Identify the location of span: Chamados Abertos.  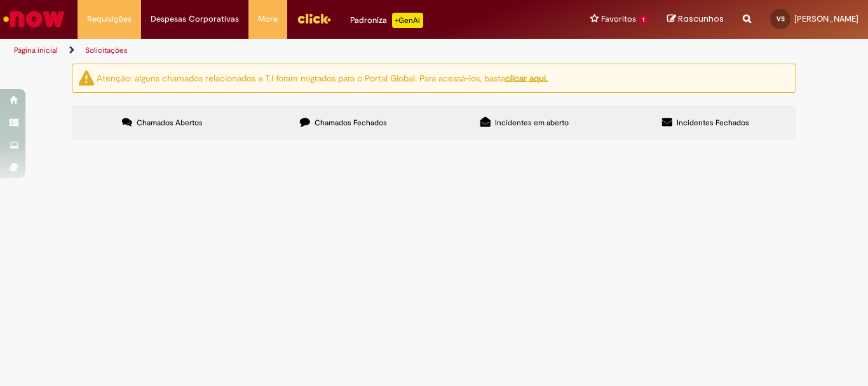
(170, 123).